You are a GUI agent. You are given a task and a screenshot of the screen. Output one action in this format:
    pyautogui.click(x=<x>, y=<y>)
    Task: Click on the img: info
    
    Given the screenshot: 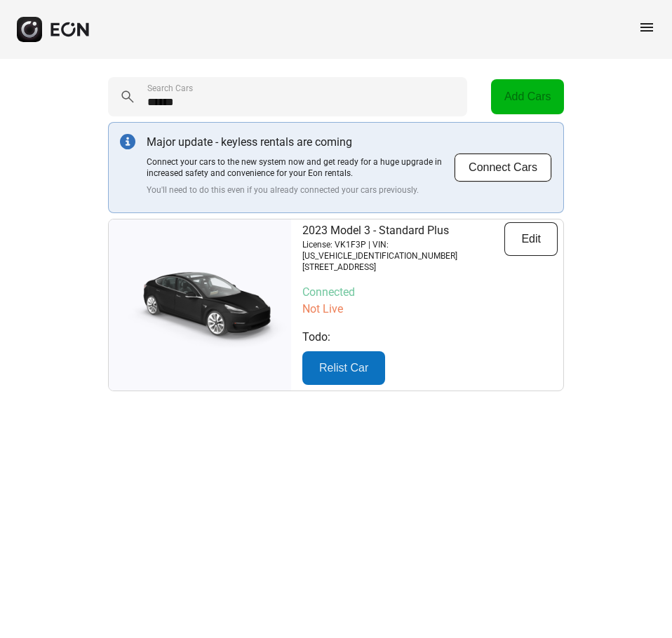 What is the action you would take?
    pyautogui.click(x=128, y=142)
    